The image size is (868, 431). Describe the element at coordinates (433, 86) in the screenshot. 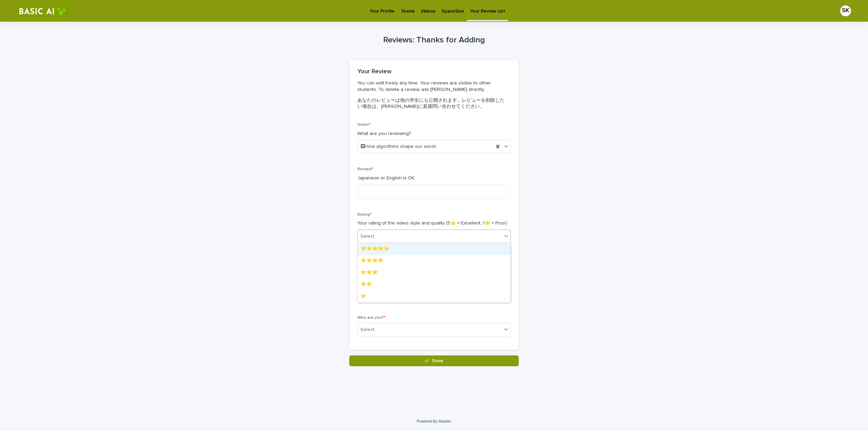

I see `p: You can edit freely any time. Your reviews are visible to other students. To delete a review, ask...` at that location.